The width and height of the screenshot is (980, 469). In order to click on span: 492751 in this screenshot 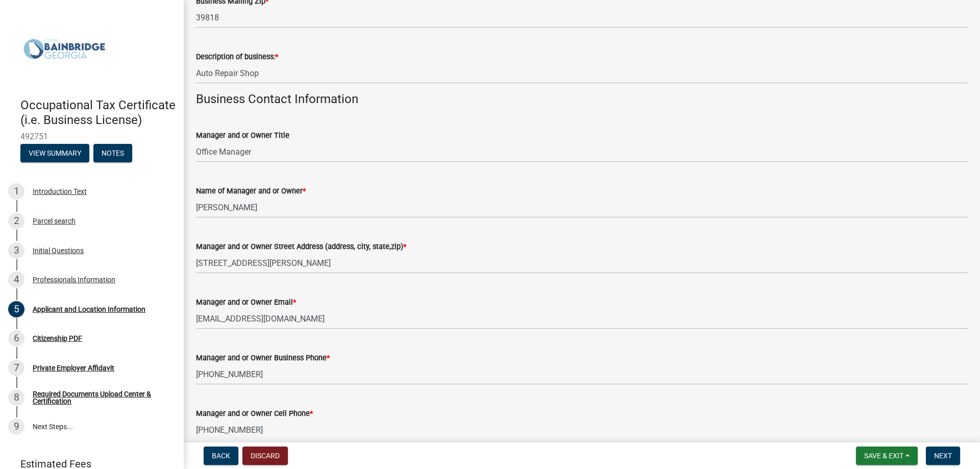, I will do `click(92, 136)`.